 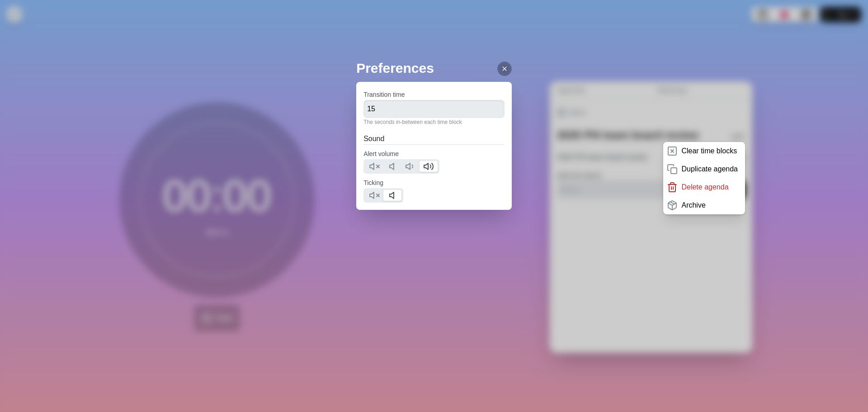 What do you see at coordinates (434, 68) in the screenshot?
I see `h2: Preferences` at bounding box center [434, 68].